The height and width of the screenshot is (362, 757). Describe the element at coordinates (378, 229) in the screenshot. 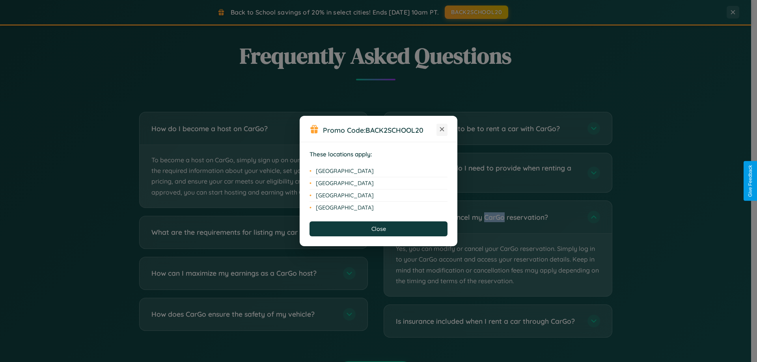

I see `button: Close` at that location.